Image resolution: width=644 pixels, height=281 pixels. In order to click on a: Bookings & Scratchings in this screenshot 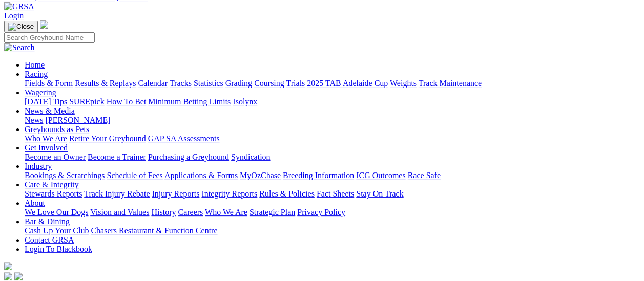, I will do `click(65, 176)`.